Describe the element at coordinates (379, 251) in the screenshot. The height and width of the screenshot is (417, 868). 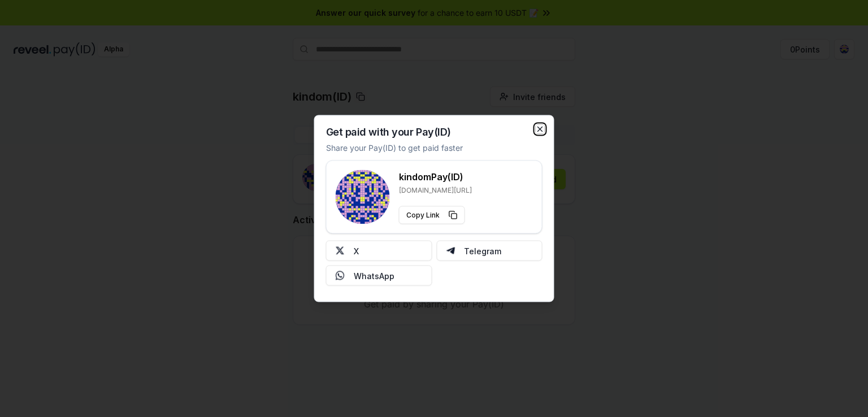
I see `button: X` at that location.